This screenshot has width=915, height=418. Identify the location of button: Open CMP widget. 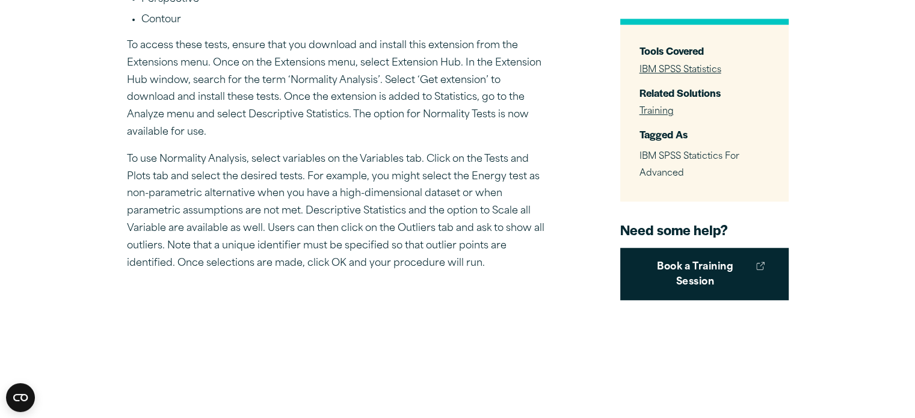
(20, 398).